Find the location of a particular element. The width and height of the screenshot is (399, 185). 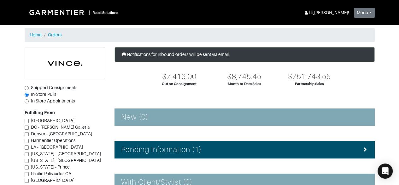

span: In Store Appointments is located at coordinates (53, 101).